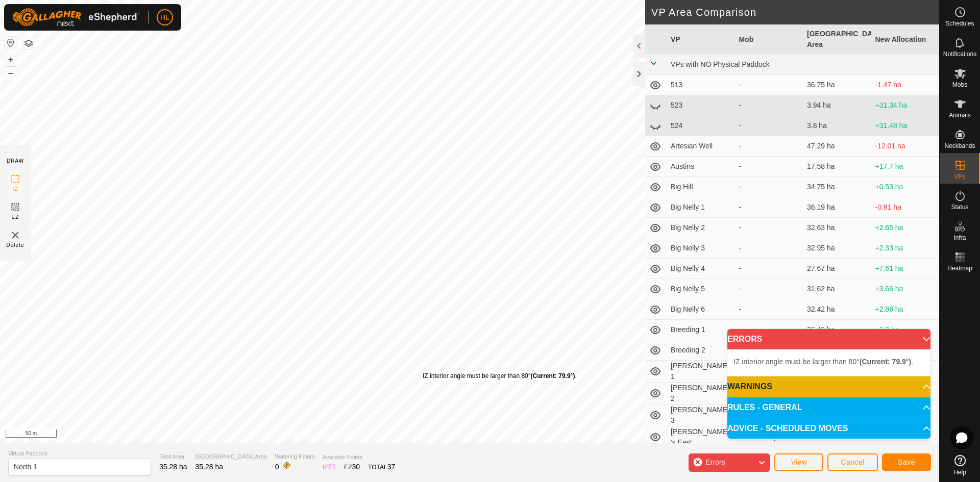 This screenshot has height=482, width=980. I want to click on span: VPs, so click(960, 177).